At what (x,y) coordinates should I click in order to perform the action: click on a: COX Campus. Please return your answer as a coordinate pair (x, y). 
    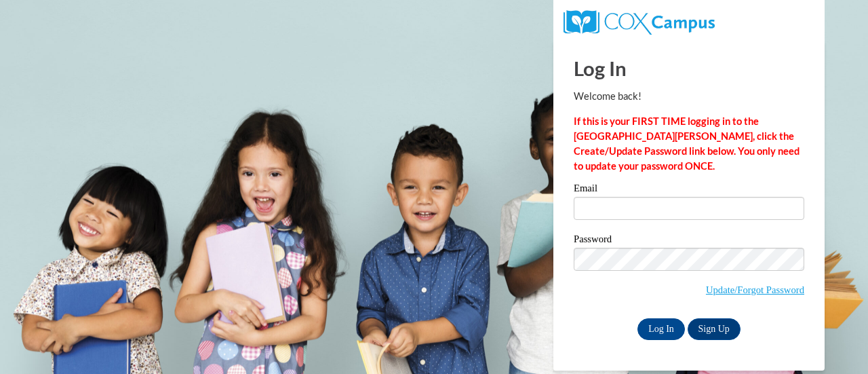
    Looking at the image, I should click on (639, 21).